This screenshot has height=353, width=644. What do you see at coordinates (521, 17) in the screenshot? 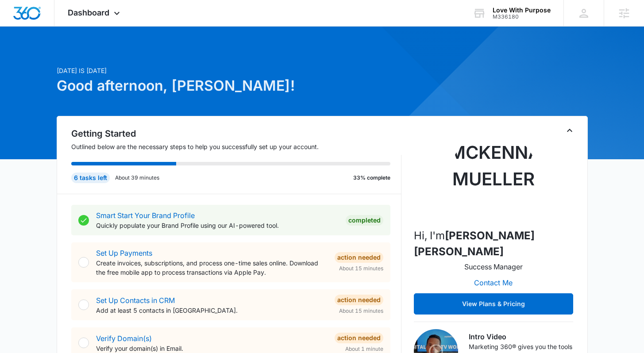
I see `div: account id` at bounding box center [521, 17].